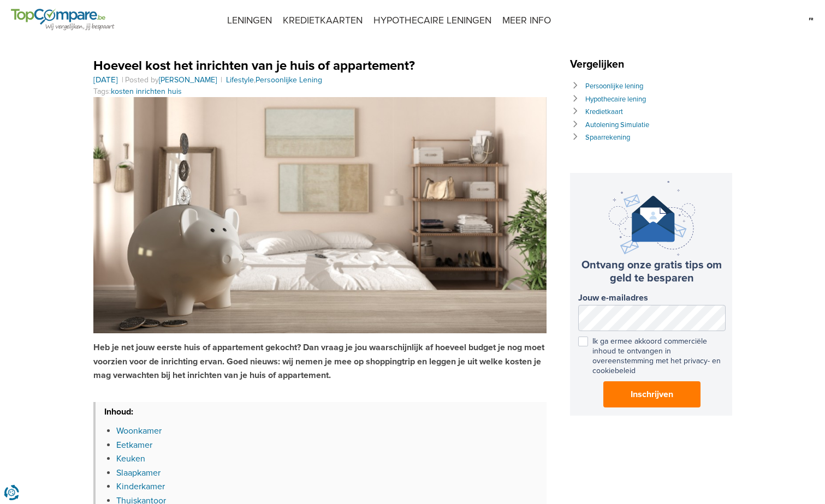 This screenshot has width=825, height=504. Describe the element at coordinates (131, 459) in the screenshot. I see `a: Keuken` at that location.